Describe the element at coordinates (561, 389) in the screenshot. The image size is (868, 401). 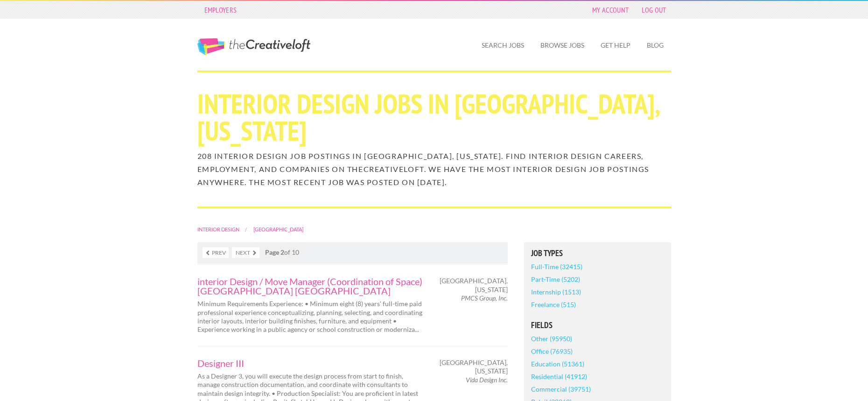
I see `a: Commercial (39751)` at that location.